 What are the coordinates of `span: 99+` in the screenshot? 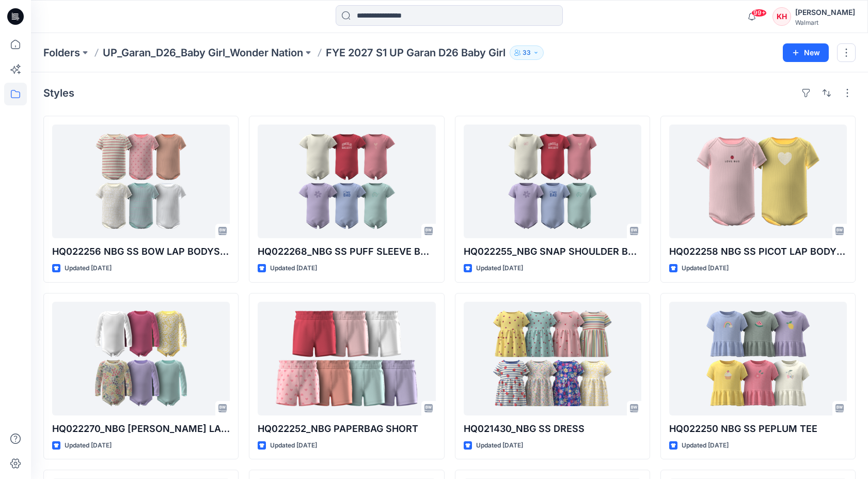 It's located at (760, 13).